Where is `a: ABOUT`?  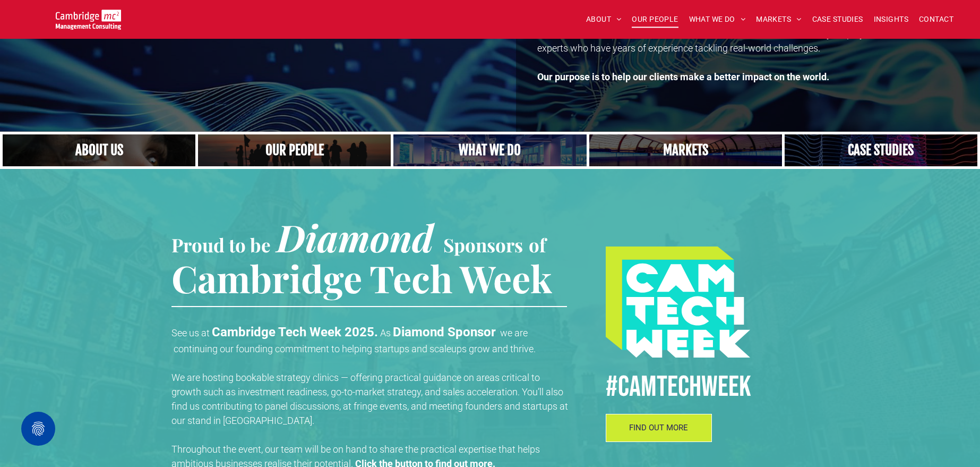 a: ABOUT is located at coordinates (604, 19).